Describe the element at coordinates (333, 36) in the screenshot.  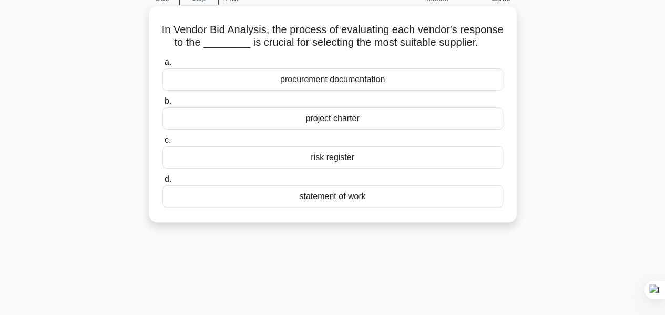
I see `h5: In Vendor Bid Analysis, the process of evaluating each vendor's response to the ________ is cruci...` at that location.